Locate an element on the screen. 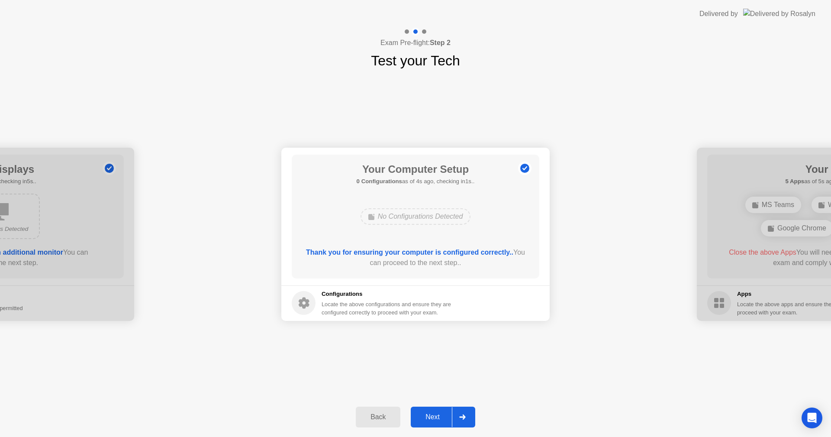  div: Delivered by is located at coordinates (718, 14).